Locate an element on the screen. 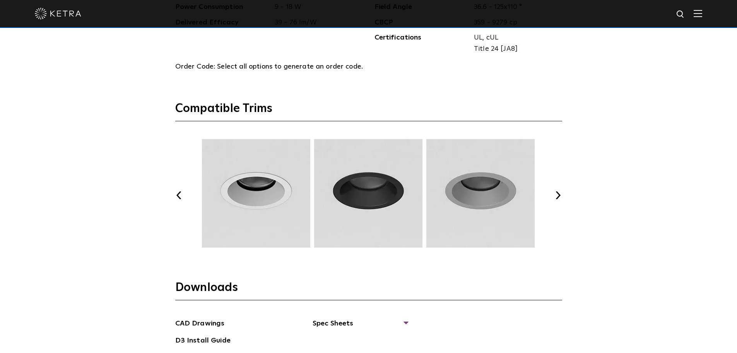 This screenshot has width=737, height=353. a: D3 Install Guide is located at coordinates (203, 341).